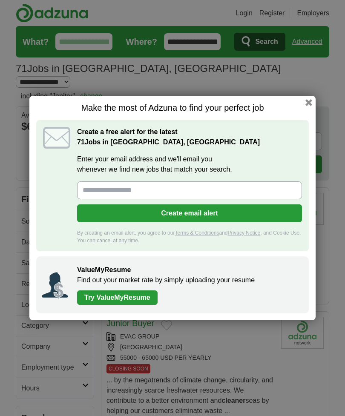  Describe the element at coordinates (190, 165) in the screenshot. I see `label: Enter your email address and we'll email you whenever we find new jobs that match your search.` at that location.